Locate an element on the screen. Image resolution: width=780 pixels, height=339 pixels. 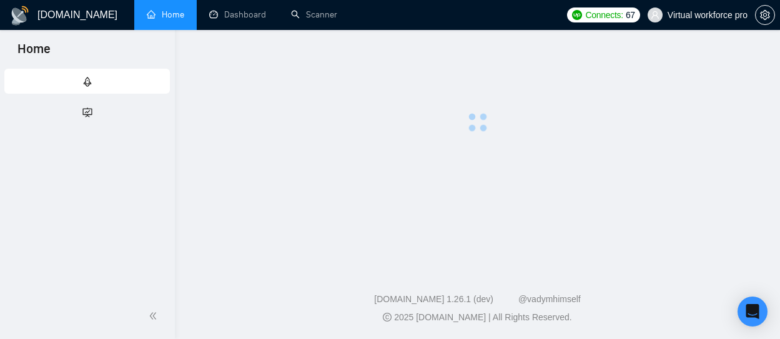
a: setting is located at coordinates (765, 15).